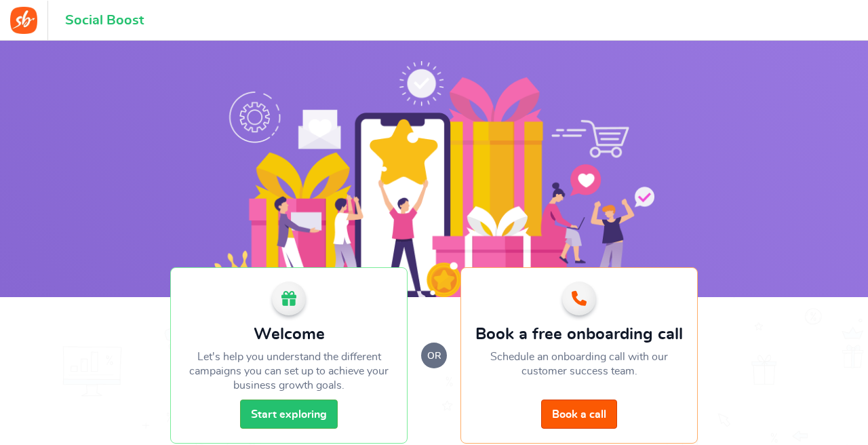 The height and width of the screenshot is (445, 868). What do you see at coordinates (580, 363) in the screenshot?
I see `span: Schedule an onboarding call with our customer success team.` at bounding box center [580, 363].